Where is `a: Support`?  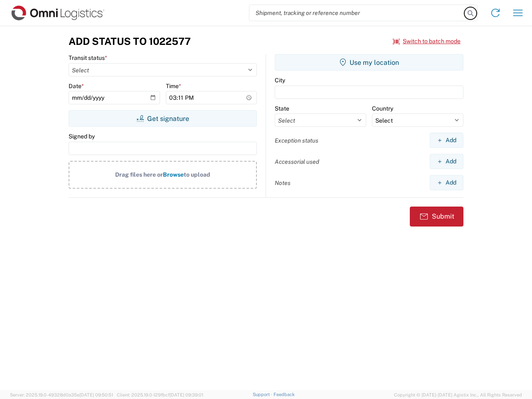
a: Support is located at coordinates (263, 394).